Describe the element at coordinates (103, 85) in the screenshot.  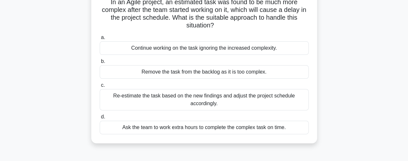
I see `span: c.` at that location.